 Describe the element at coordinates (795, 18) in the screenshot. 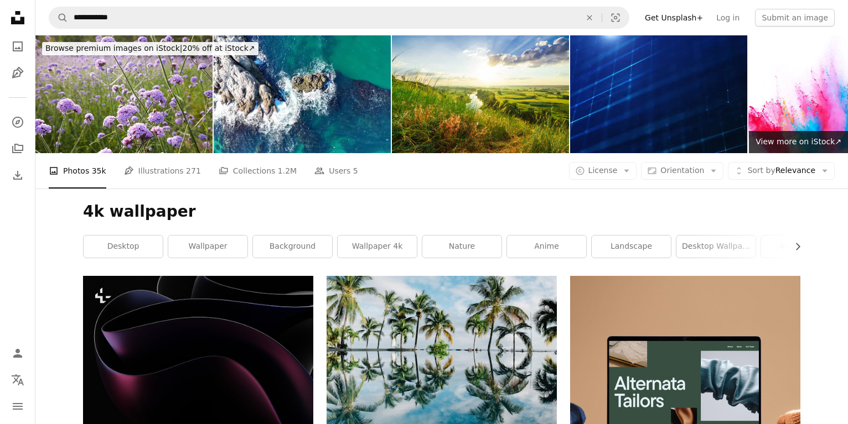

I see `button: Submit an image` at that location.